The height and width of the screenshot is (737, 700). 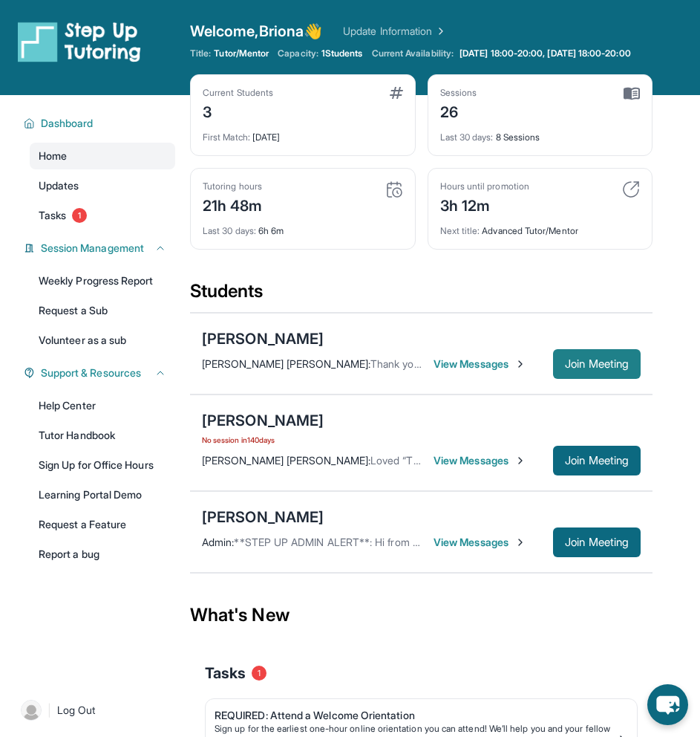 What do you see at coordinates (485, 186) in the screenshot?
I see `div: Hours until promotion` at bounding box center [485, 186].